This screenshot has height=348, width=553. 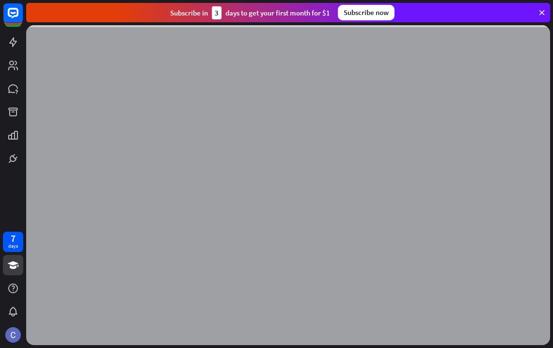 What do you see at coordinates (13, 242) in the screenshot?
I see `a: 7 days` at bounding box center [13, 242].